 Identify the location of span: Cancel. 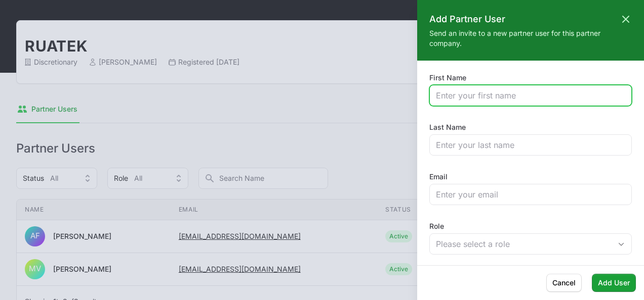
(564, 283).